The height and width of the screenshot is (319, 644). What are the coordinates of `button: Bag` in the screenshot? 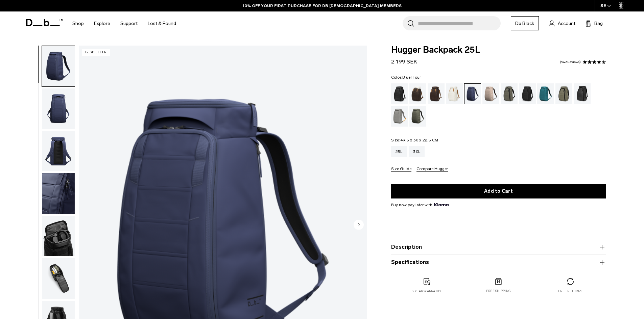 It's located at (594, 23).